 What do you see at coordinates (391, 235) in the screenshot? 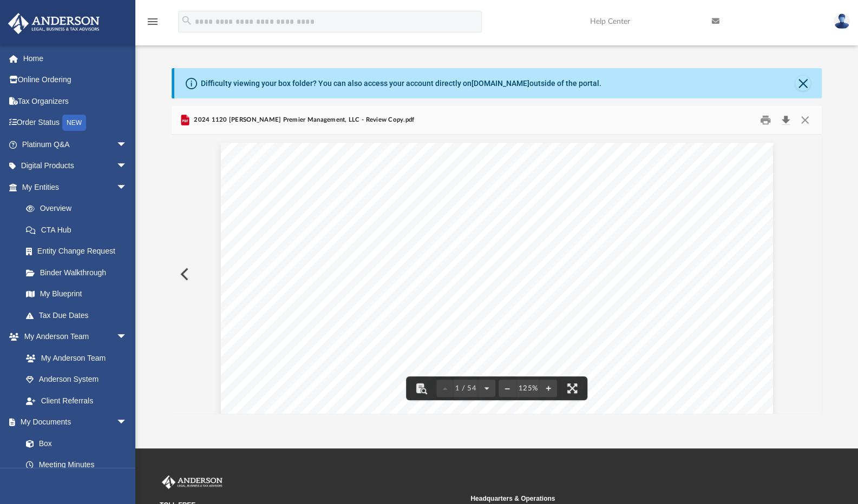
I see `span: DRIVE` at bounding box center [391, 235].